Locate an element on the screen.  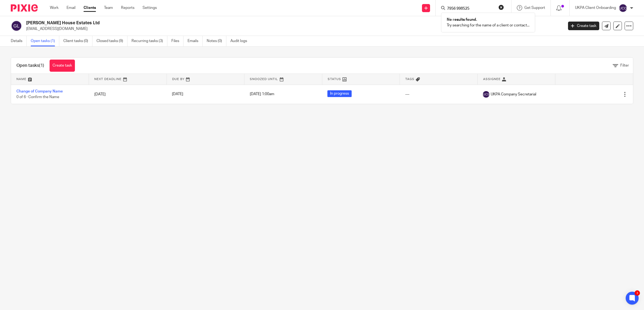
a: Notes (0) is located at coordinates (217, 41).